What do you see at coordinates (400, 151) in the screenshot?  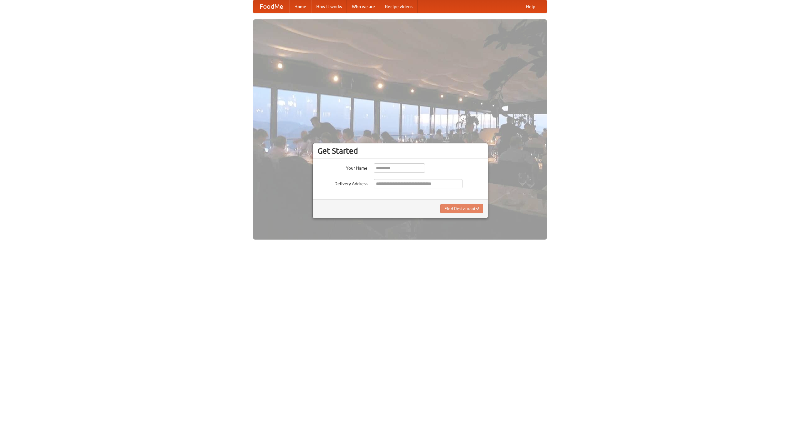 I see `h3: Get Started` at bounding box center [400, 151].